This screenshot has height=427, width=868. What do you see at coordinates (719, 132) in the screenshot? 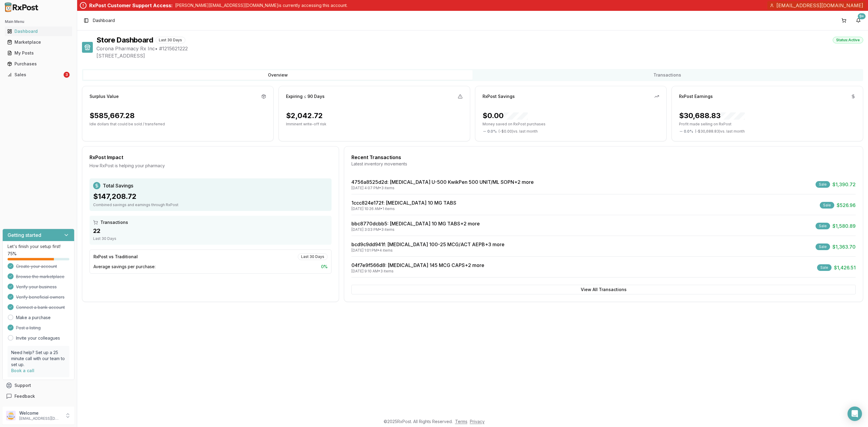
I see `span: ( - $30,688.83 ) vs. last month` at bounding box center [719, 132].